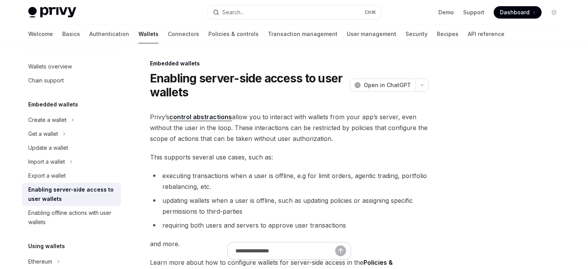 Image resolution: width=588 pixels, height=269 pixels. I want to click on div: Create a wallet, so click(47, 120).